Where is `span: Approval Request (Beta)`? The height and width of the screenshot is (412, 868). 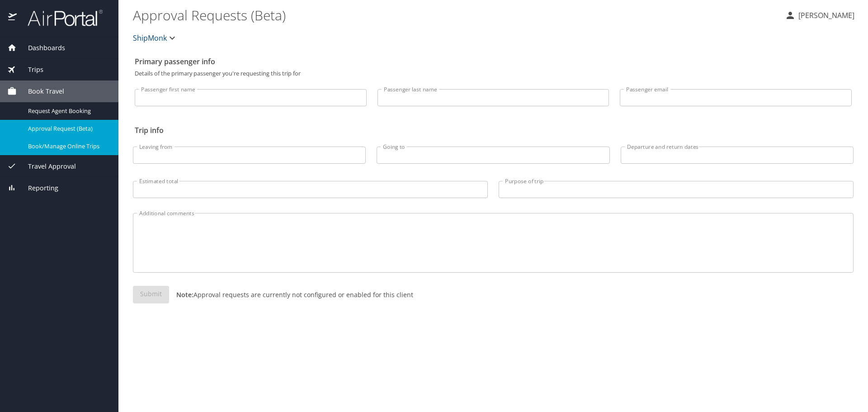
span: Approval Request (Beta) is located at coordinates (68, 129).